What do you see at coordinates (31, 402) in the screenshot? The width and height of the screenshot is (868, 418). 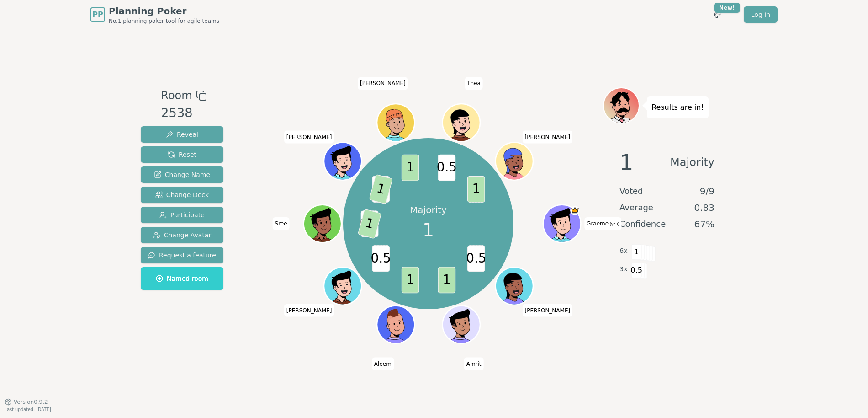 I see `span: Version 0.9.2` at bounding box center [31, 402].